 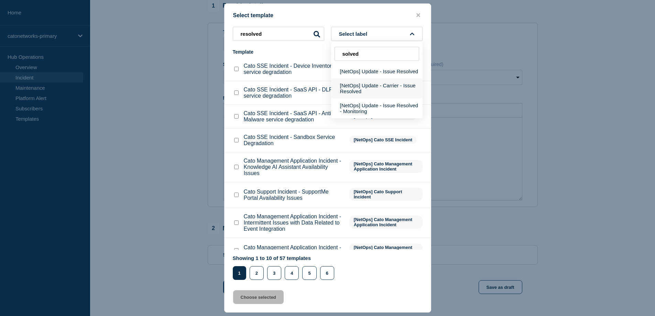 I want to click on button: 4, so click(x=292, y=273).